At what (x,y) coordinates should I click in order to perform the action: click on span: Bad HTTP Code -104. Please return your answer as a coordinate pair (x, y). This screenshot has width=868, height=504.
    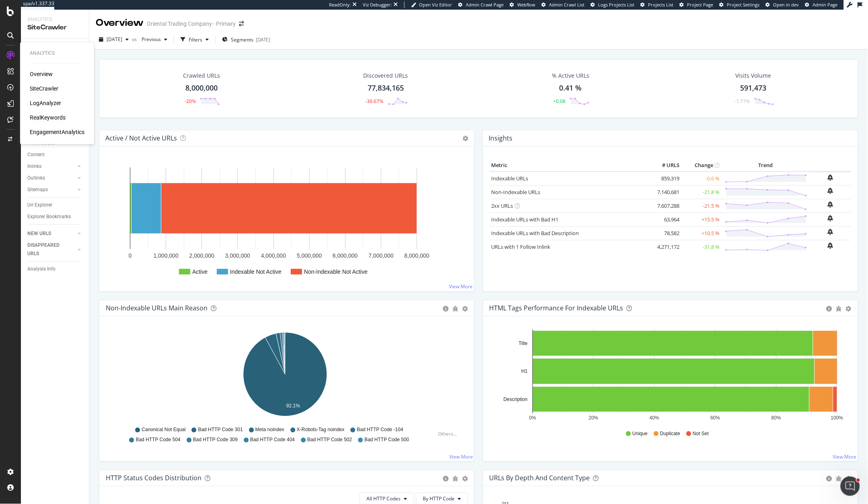
    Looking at the image, I should click on (380, 430).